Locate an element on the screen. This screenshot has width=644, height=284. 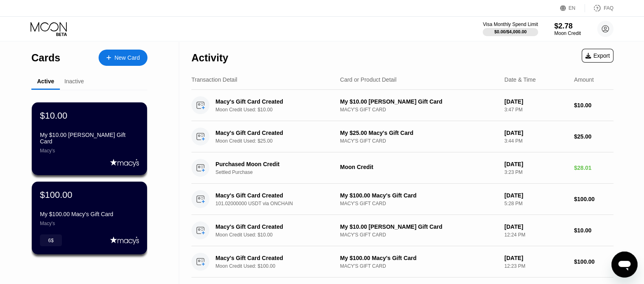
div: 3:47 PM is located at coordinates (535, 110).